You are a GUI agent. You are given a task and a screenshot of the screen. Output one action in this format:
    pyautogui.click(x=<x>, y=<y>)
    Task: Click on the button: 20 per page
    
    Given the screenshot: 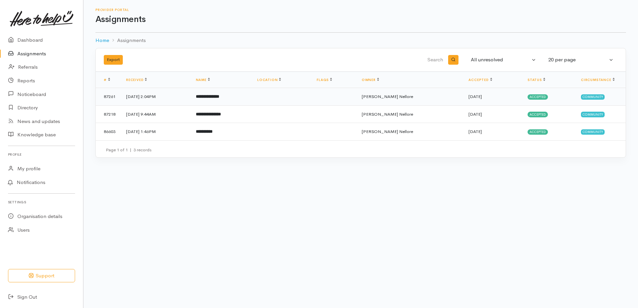 What is the action you would take?
    pyautogui.click(x=581, y=60)
    